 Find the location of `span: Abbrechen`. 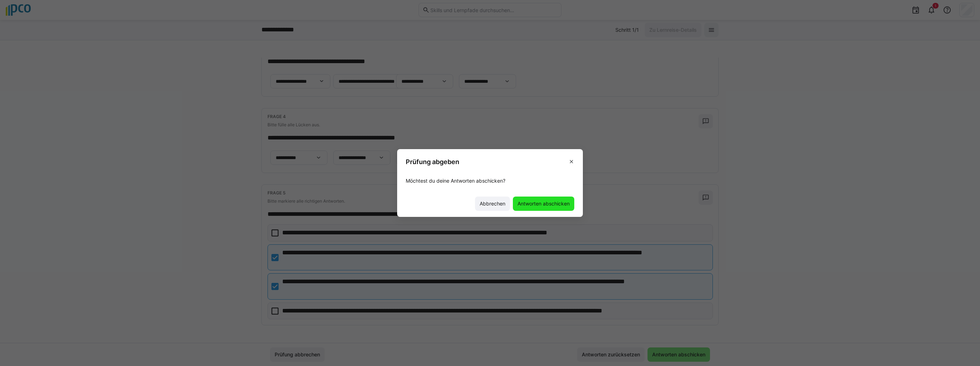

span: Abbrechen is located at coordinates (492, 204).